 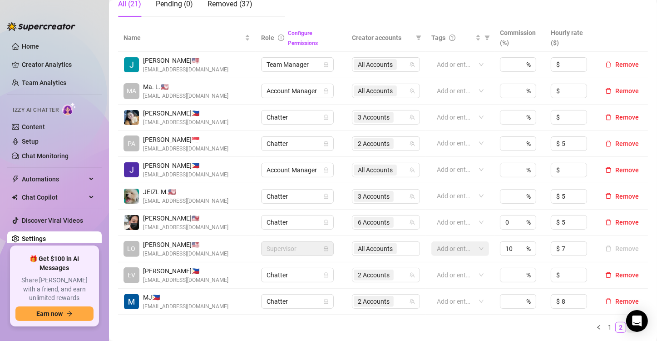 I want to click on span: Automations, so click(x=54, y=179).